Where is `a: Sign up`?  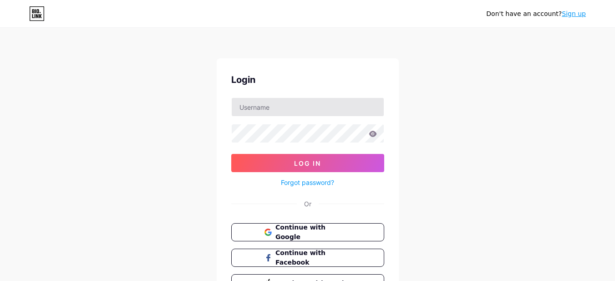
a: Sign up is located at coordinates (574, 14).